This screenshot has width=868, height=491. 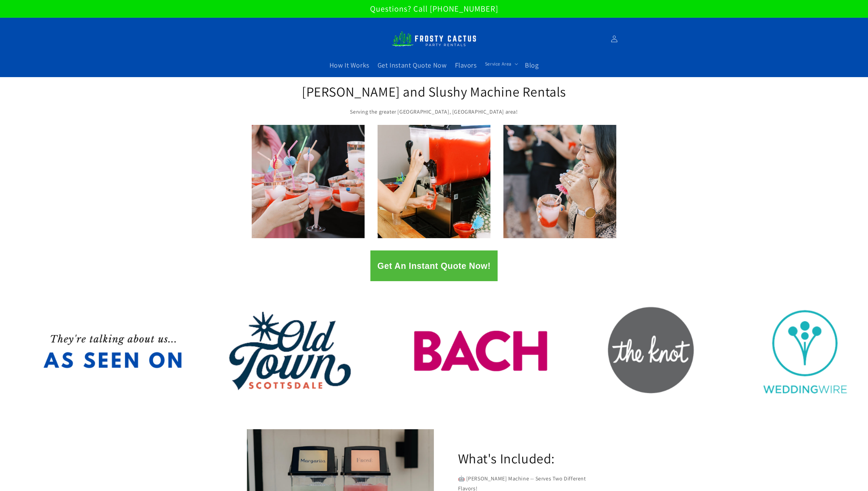 What do you see at coordinates (531, 65) in the screenshot?
I see `span: Blog` at bounding box center [531, 65].